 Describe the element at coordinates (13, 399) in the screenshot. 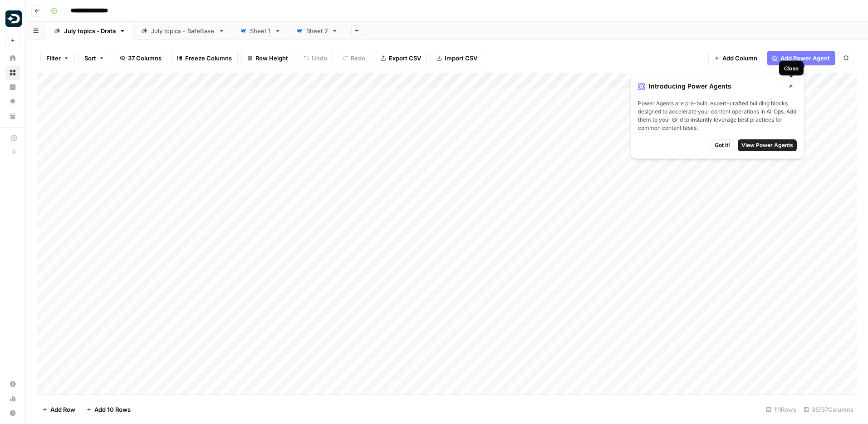

I see `a: Usage` at that location.